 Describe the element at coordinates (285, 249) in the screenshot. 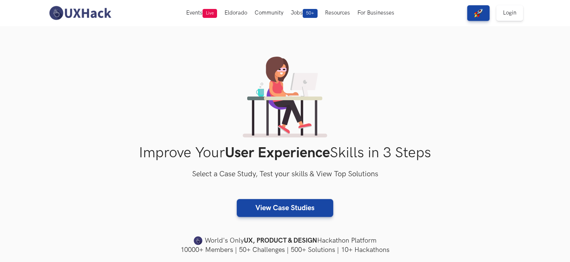

I see `h4: 10000+ Members | 50+ Challenges | 500+ Solutions | 10+ Hackathons` at that location.